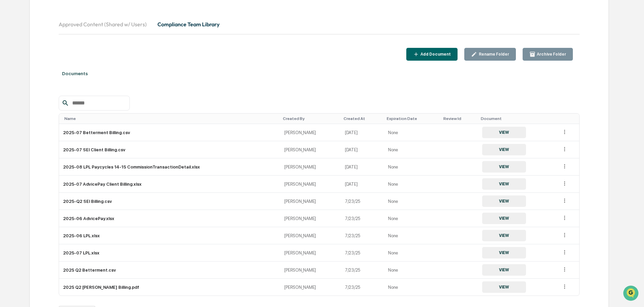 The height and width of the screenshot is (307, 644). I want to click on button: Archive Folder, so click(548, 54).